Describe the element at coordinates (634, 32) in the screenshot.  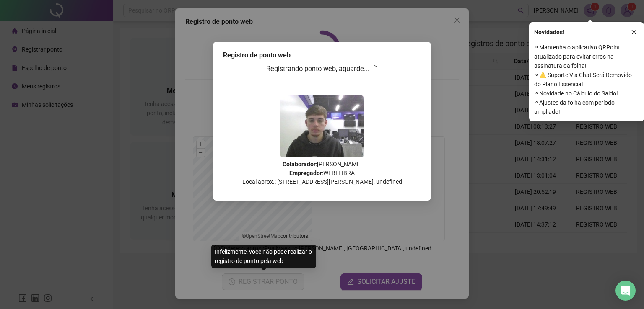
I see `span: close` at that location.